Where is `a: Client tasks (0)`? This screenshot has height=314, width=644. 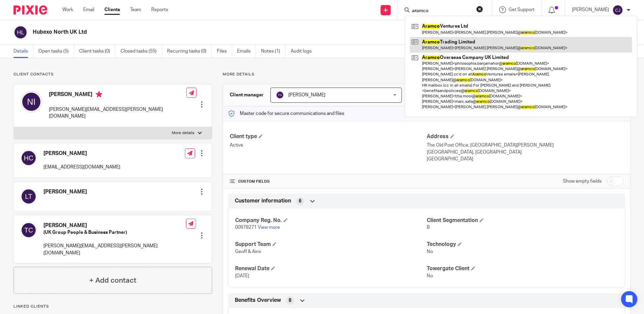
a: Client tasks (0) is located at coordinates (97, 51).